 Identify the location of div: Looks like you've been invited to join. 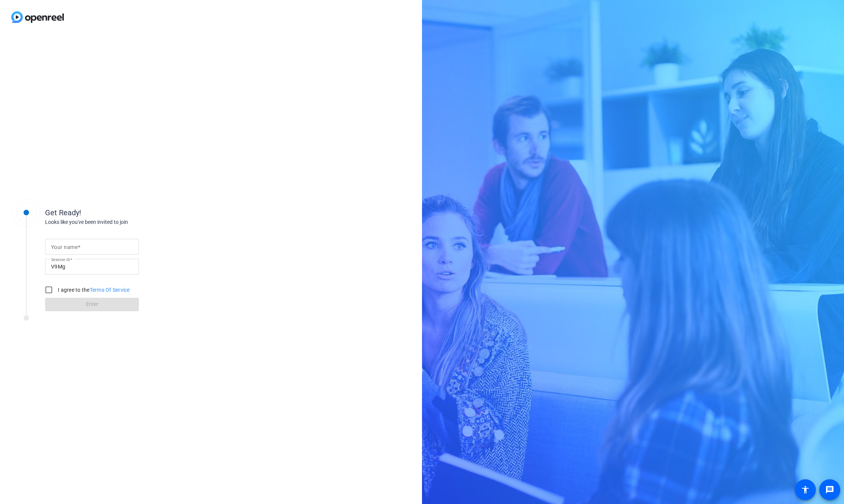
(120, 222).